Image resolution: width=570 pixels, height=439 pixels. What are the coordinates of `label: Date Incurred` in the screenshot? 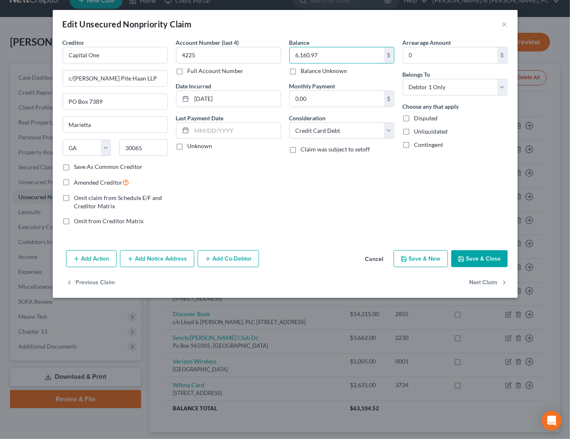 It's located at (194, 86).